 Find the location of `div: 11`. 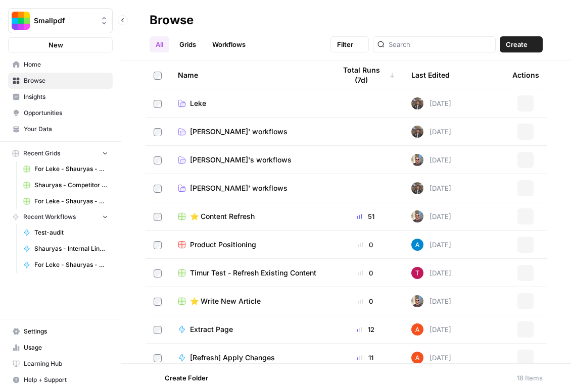

div: 11 is located at coordinates (365, 358).